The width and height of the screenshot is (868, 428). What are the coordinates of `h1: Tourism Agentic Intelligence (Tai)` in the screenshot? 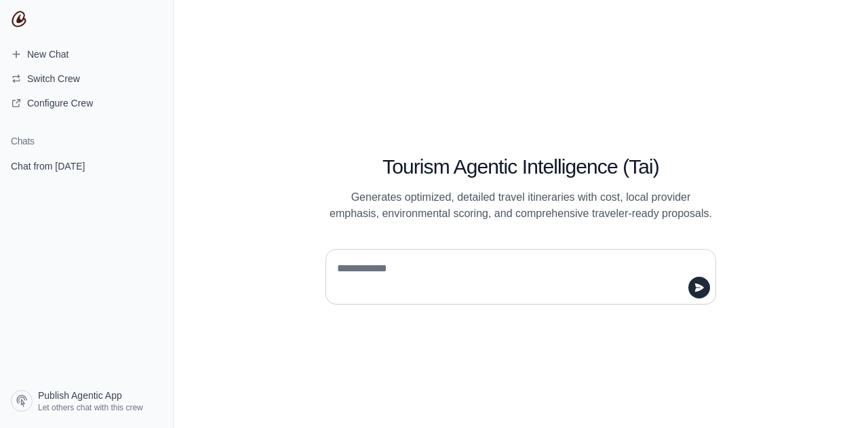 It's located at (520, 167).